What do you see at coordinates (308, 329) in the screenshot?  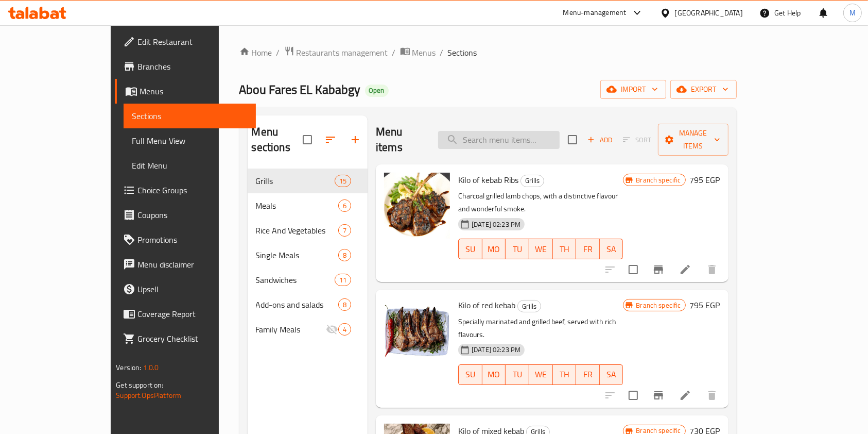 I see `div: Family Meals4` at bounding box center [308, 329].